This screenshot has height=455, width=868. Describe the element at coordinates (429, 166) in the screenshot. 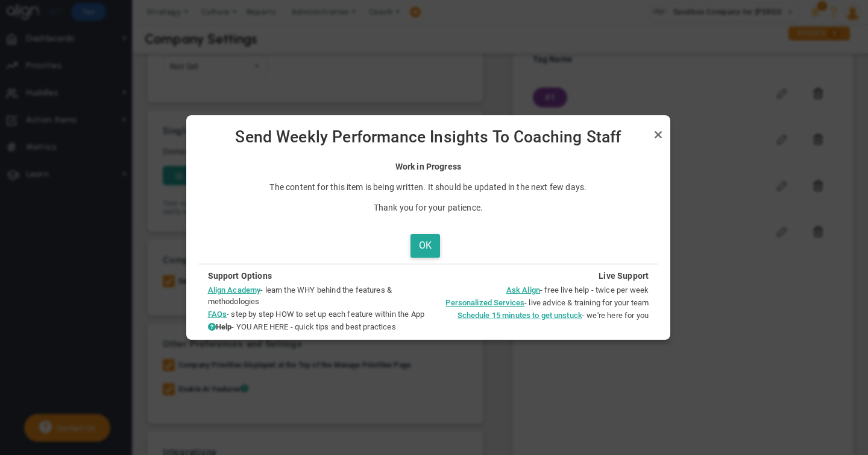

I see `strong: Work in Progress` at that location.